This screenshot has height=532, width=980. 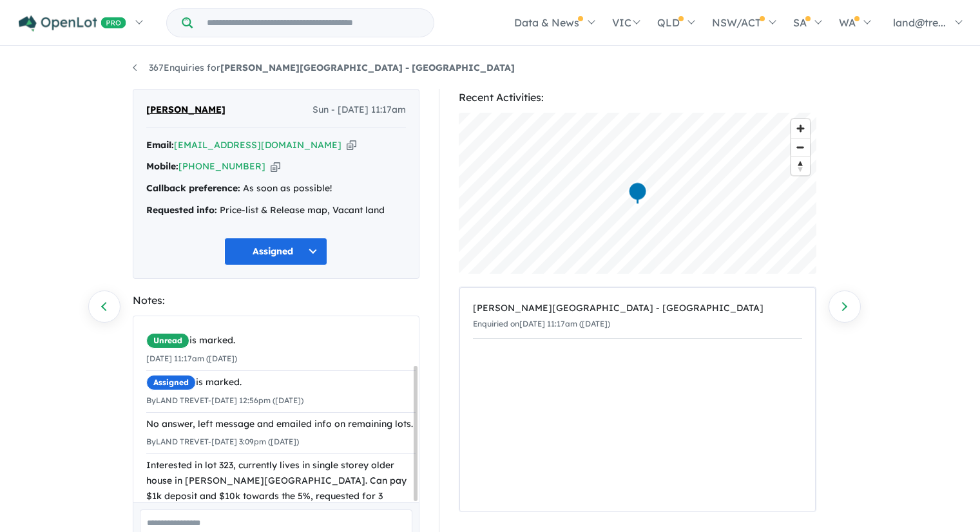 What do you see at coordinates (193, 188) in the screenshot?
I see `strong: Callback preference:` at bounding box center [193, 188].